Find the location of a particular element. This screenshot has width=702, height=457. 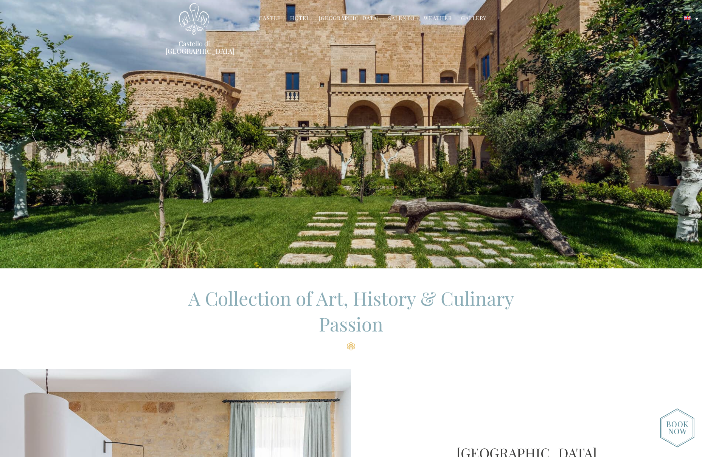

a: Hotel is located at coordinates (300, 19).